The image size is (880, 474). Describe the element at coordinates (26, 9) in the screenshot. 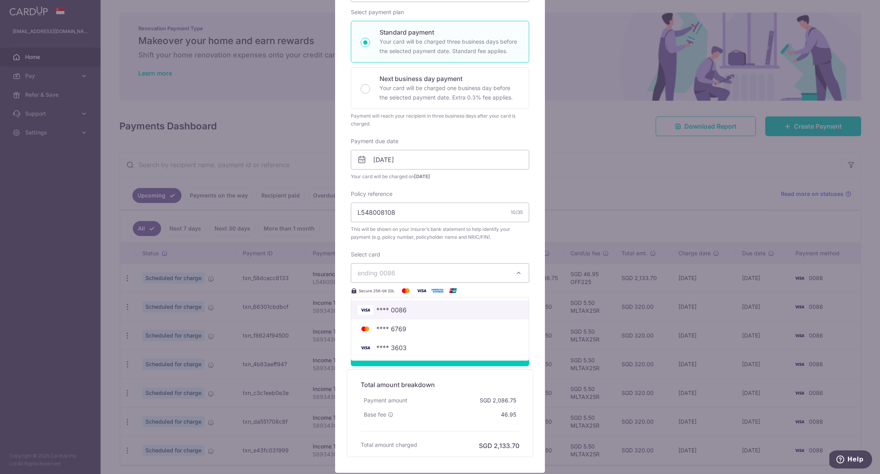

I see `span: Help` at that location.